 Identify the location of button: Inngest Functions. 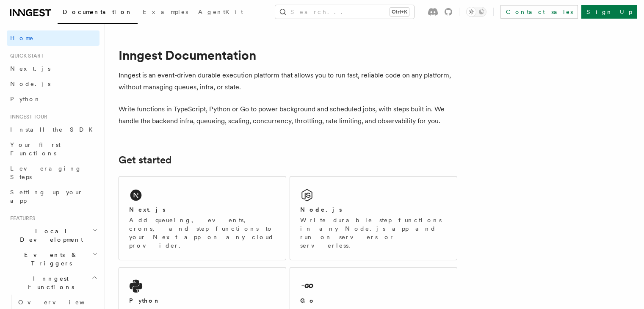
(53, 283).